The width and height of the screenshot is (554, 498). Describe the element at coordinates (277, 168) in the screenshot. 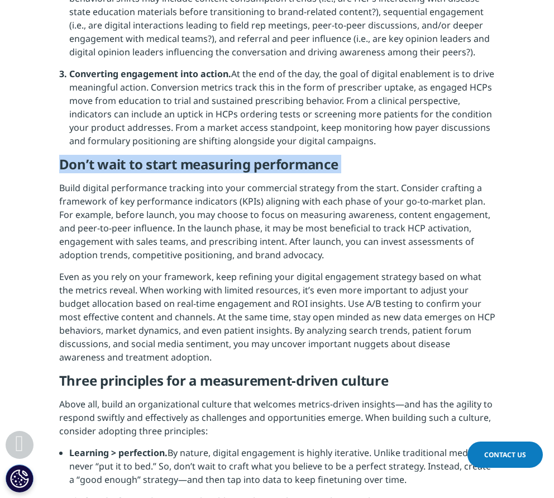

I see `h5: Don’t wait to start measuring performance` at that location.